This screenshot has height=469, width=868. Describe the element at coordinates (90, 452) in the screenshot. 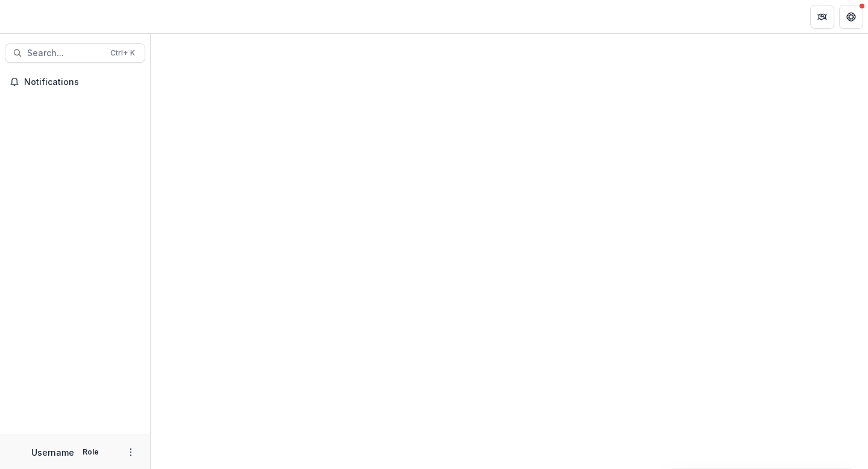

I see `p: Role` at that location.